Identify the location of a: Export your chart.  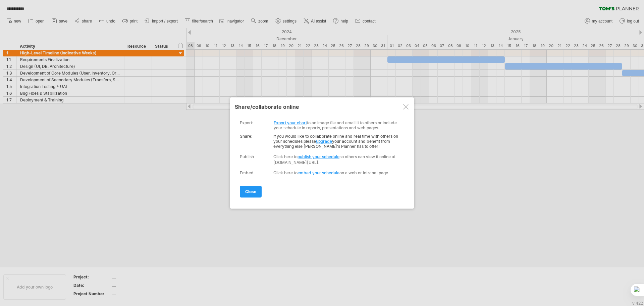
(290, 123).